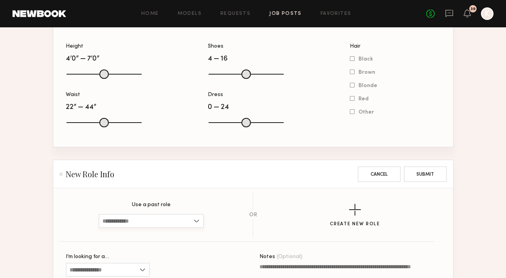 Image resolution: width=506 pixels, height=278 pixels. Describe the element at coordinates (245, 95) in the screenshot. I see `div: Dress` at that location.